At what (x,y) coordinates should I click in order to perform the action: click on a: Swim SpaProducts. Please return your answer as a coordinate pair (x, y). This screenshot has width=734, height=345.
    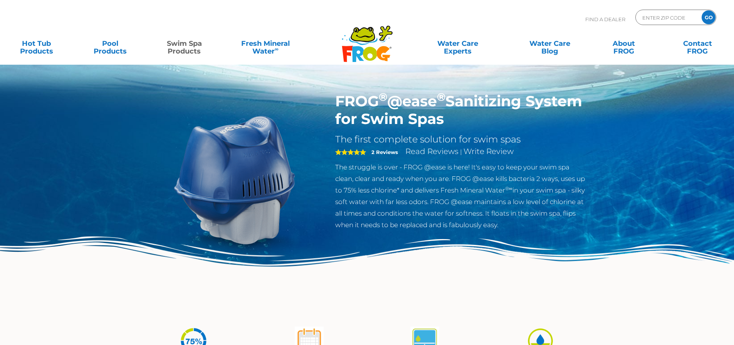
    Looking at the image, I should click on (184, 44).